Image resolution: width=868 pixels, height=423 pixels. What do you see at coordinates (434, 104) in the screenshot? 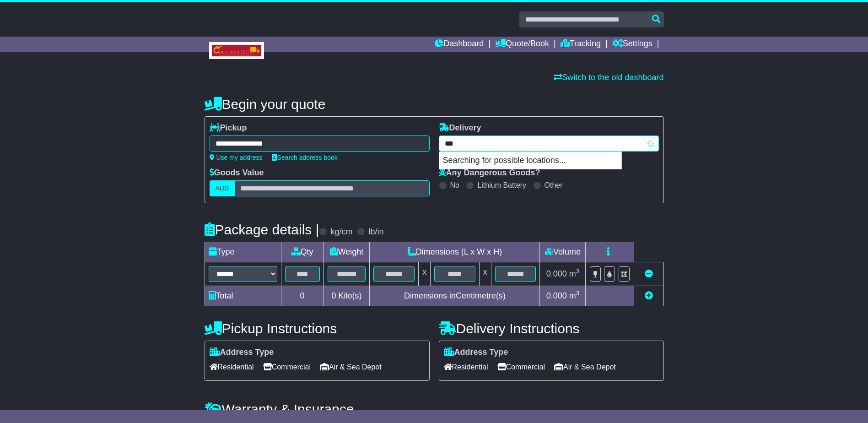
I see `h4: Begin your quote` at bounding box center [434, 104].